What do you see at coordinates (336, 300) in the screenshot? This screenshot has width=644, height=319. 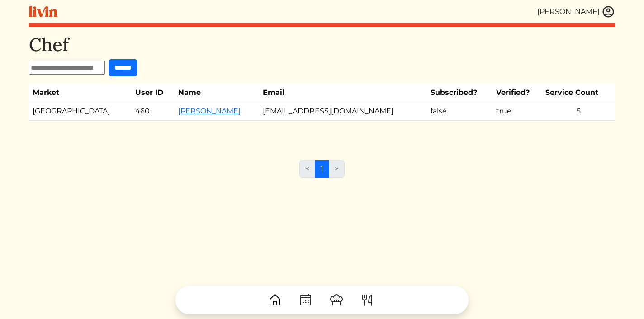 I see `img: ChefHat-a374fb509e4f37eb0702ca99f5f64f3b6956810f32a249b33092029f8484b388.svg` at bounding box center [336, 300].